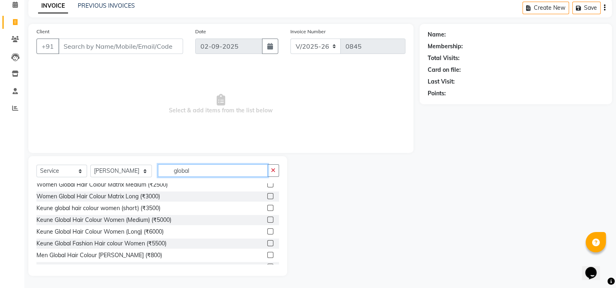  Describe the element at coordinates (437, 34) in the screenshot. I see `div: Name:` at that location.